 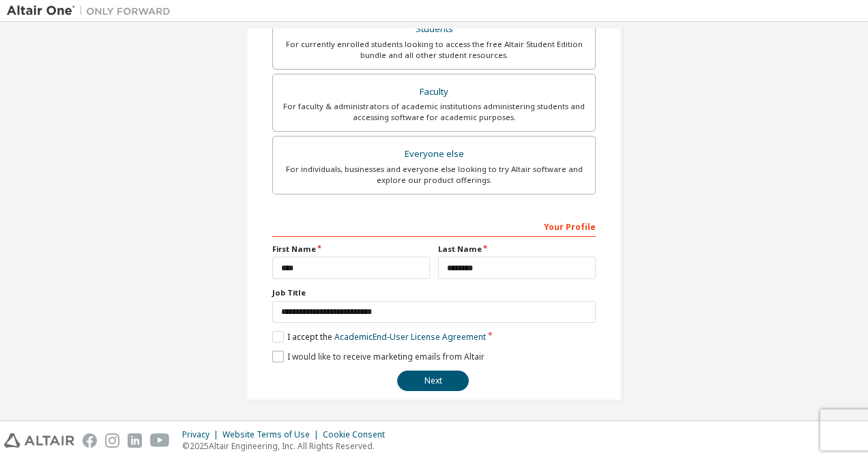 I want to click on div: For currently enrolled students looking to access the free Altair Student Edition bundle and all ..., so click(x=434, y=50).